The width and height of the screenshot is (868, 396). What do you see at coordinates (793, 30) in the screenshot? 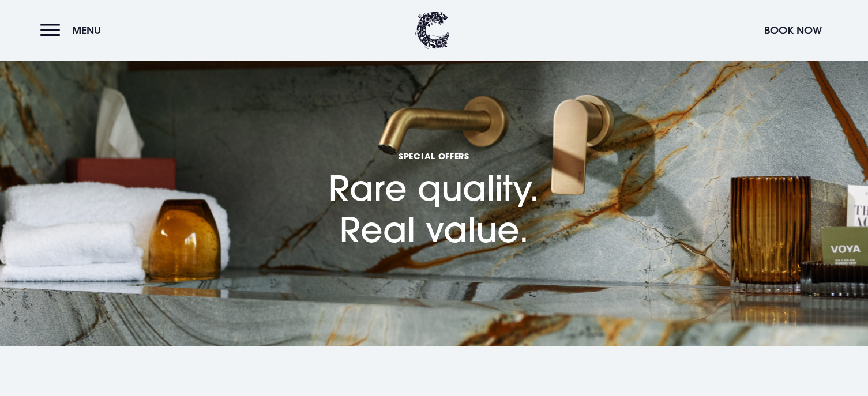
I see `button: Book Now` at bounding box center [793, 30].